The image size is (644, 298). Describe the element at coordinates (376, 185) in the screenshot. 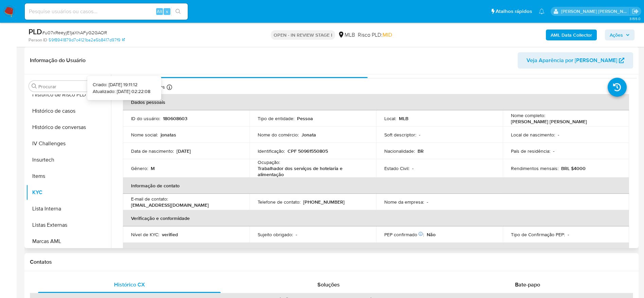

I see `th: Informação de contato` at that location.